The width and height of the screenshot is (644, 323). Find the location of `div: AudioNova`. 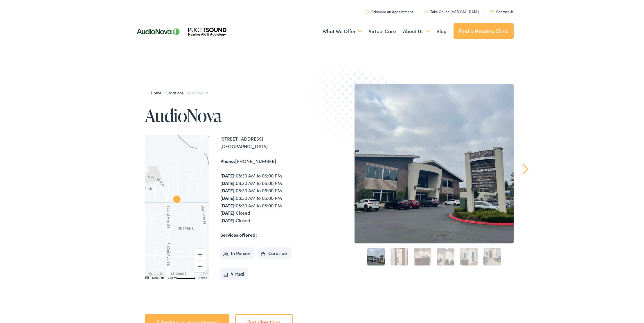

div: AudioNova is located at coordinates (177, 200).